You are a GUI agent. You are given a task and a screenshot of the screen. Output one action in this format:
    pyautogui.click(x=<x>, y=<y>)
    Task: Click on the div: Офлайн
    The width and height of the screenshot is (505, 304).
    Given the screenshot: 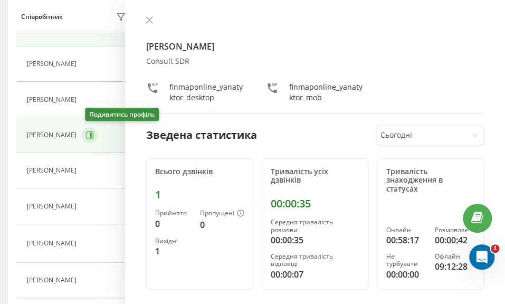 What is the action you would take?
    pyautogui.click(x=454, y=256)
    